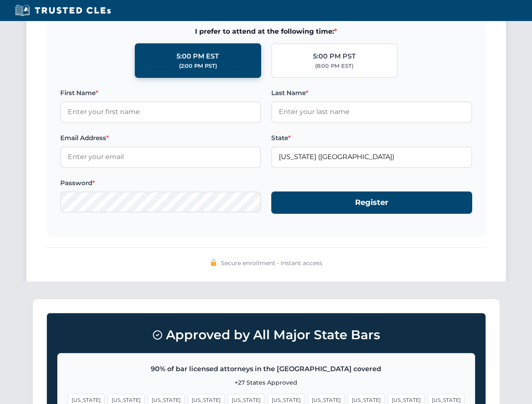  I want to click on label: Email Address, so click(160, 138).